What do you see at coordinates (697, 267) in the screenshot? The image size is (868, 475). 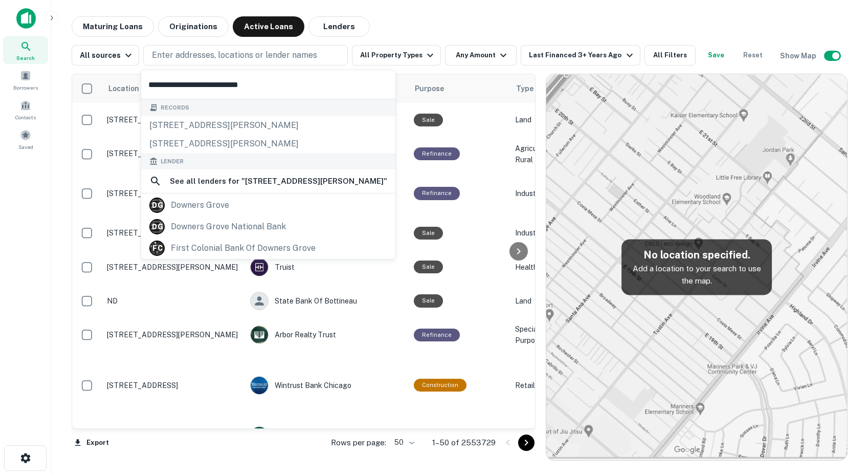 I see `img: map-placeholder.webp` at bounding box center [697, 267].